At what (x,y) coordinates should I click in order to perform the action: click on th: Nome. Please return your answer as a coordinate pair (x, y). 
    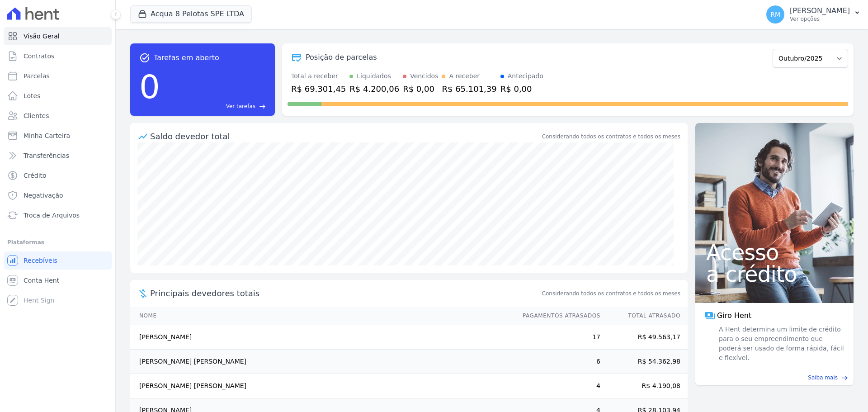
    Looking at the image, I should click on (322, 316).